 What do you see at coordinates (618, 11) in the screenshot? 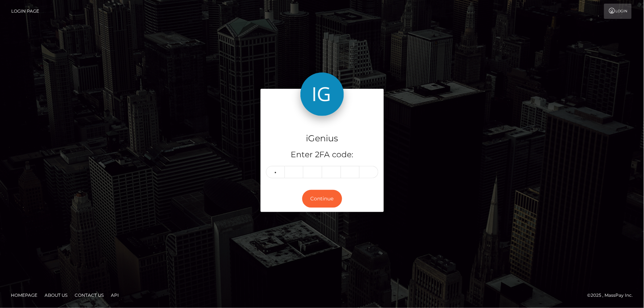
I see `a: Login` at bounding box center [618, 11].